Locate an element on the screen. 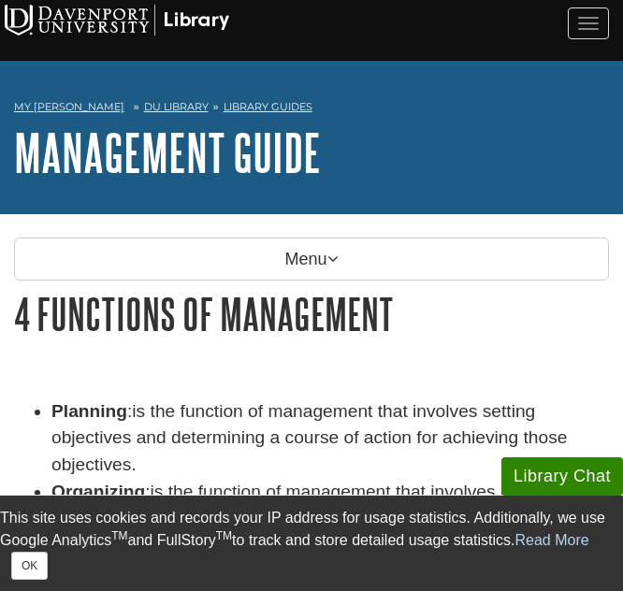  span: is the function of management that involves setting objectives and determining a course of action... is located at coordinates (309, 438).